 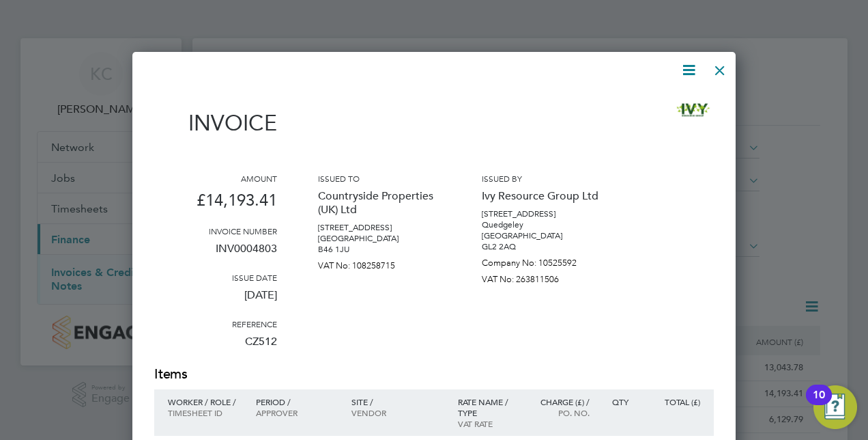 I want to click on p: VAT rate, so click(x=488, y=424).